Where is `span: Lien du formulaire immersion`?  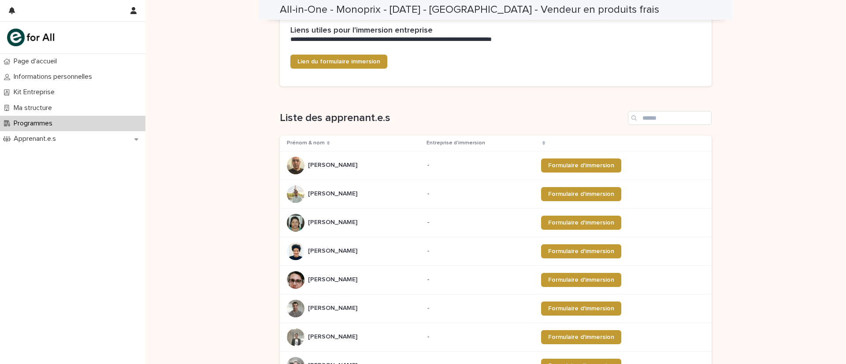
span: Lien du formulaire immersion is located at coordinates (339, 62).